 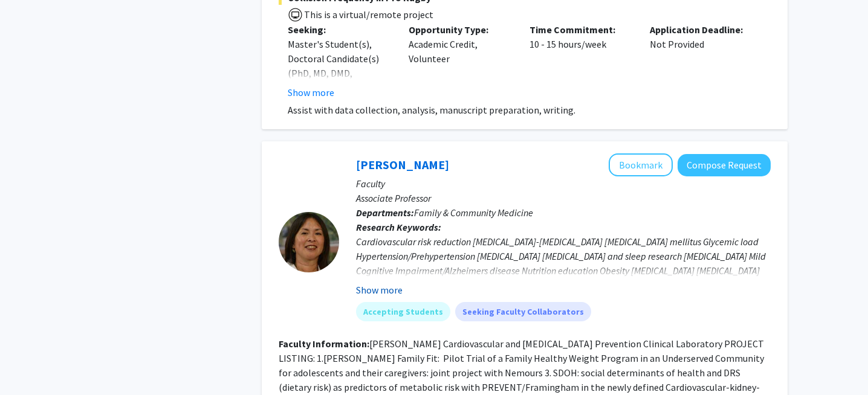 I want to click on div: 10 - 15 hours/week, so click(x=581, y=61).